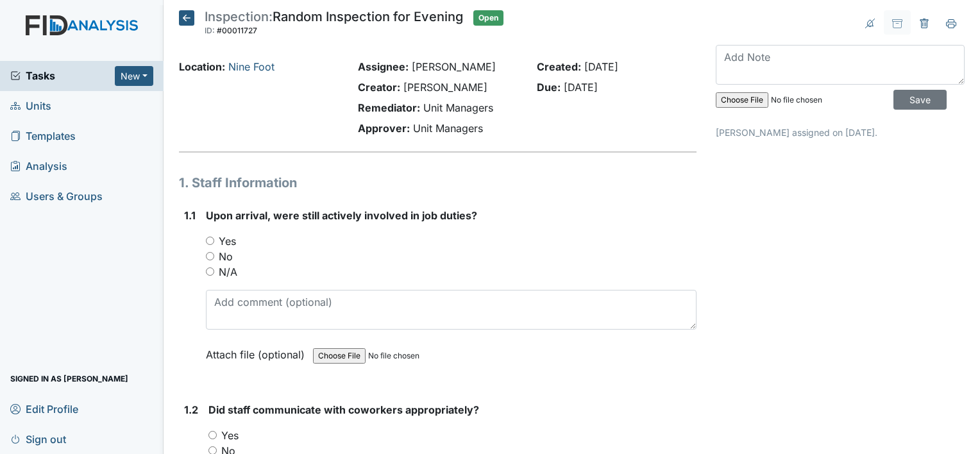 This screenshot has height=454, width=980. Describe the element at coordinates (258, 351) in the screenshot. I see `label: Attach file (optional)` at that location.